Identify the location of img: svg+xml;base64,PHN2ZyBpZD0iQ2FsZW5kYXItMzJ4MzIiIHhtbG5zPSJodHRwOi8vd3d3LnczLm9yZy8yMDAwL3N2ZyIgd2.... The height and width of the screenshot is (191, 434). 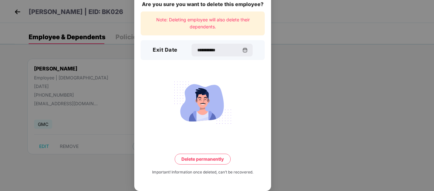
(245, 50).